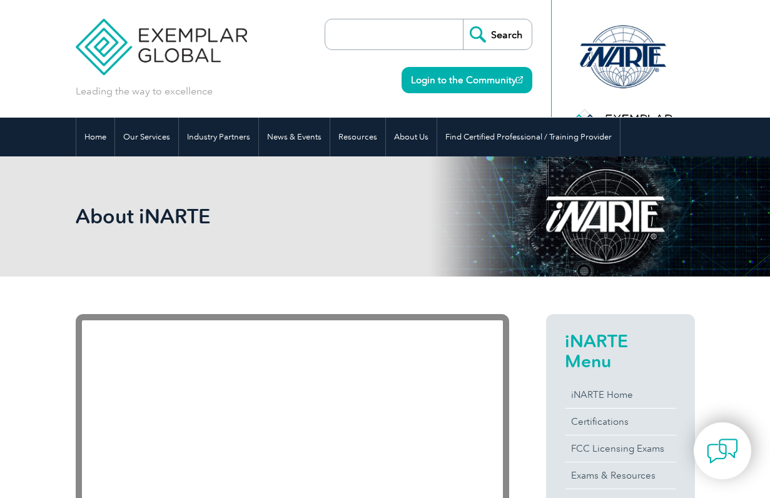 The height and width of the screenshot is (498, 770). Describe the element at coordinates (95, 137) in the screenshot. I see `a: Home` at that location.